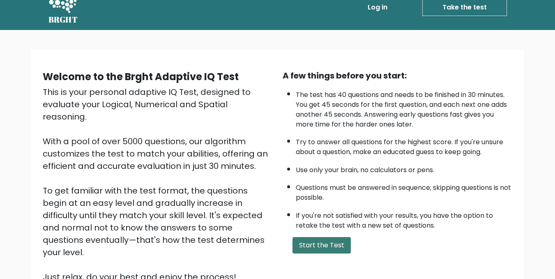 The image size is (555, 279). What do you see at coordinates (404, 108) in the screenshot?
I see `li: The test has 40 questions and needs to be finished in 30 minutes. You get 45 seconds for the firs...` at bounding box center [404, 108].